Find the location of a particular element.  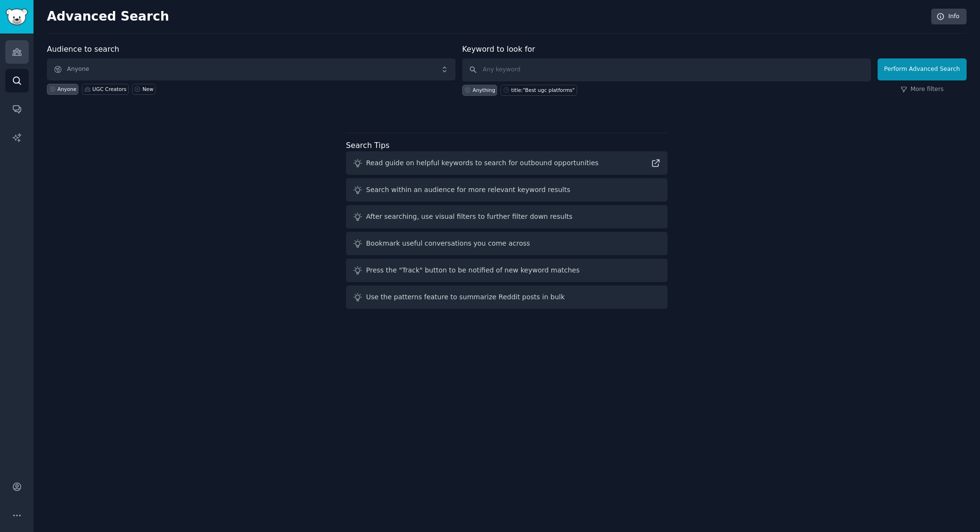

img: GummySearch logo is located at coordinates (17, 17).